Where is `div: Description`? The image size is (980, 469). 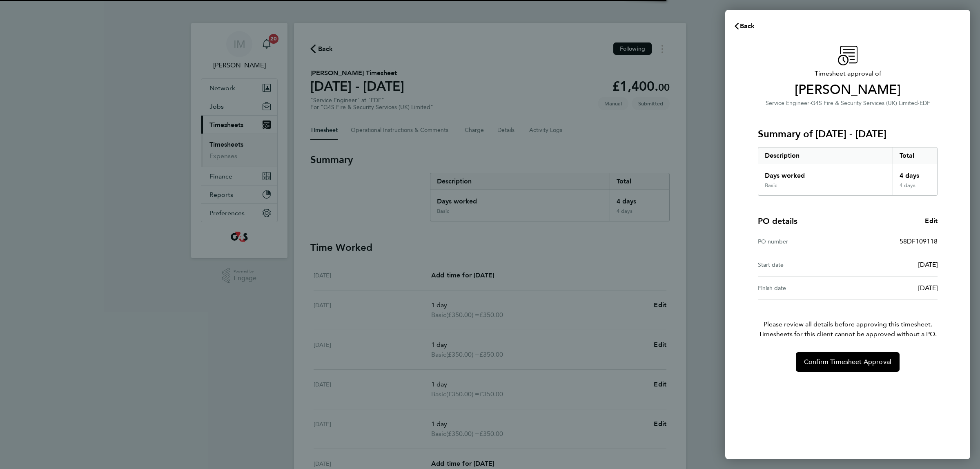 div: Description is located at coordinates (825, 156).